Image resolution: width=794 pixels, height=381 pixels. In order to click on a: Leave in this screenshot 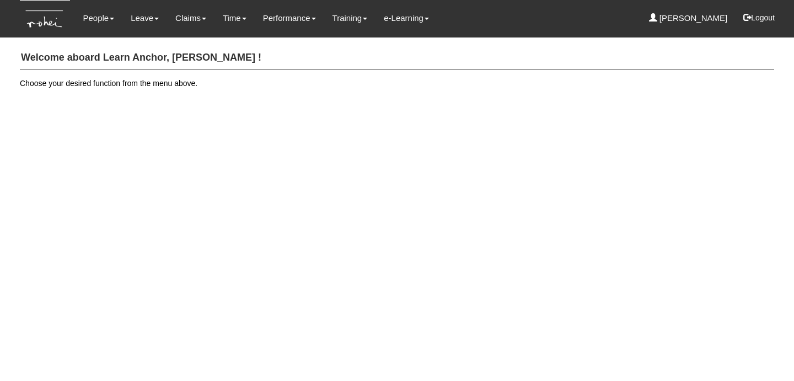, I will do `click(145, 18)`.